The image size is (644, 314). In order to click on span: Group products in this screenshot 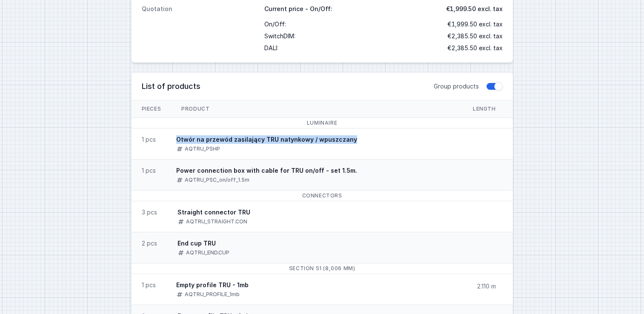, I will do `click(456, 86)`.